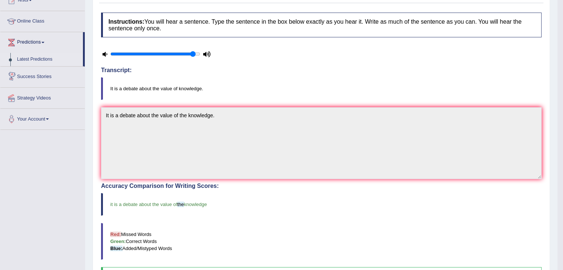 The width and height of the screenshot is (563, 270). I want to click on b: Instructions:, so click(126, 21).